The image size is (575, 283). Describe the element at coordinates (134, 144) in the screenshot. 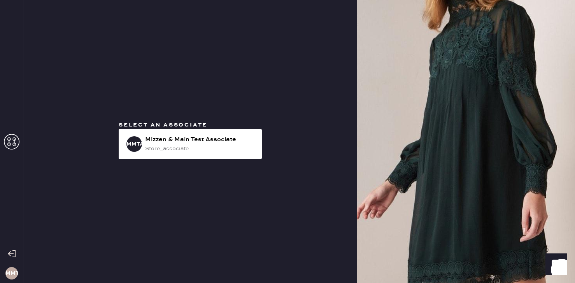

I see `h3: MMTA` at that location.